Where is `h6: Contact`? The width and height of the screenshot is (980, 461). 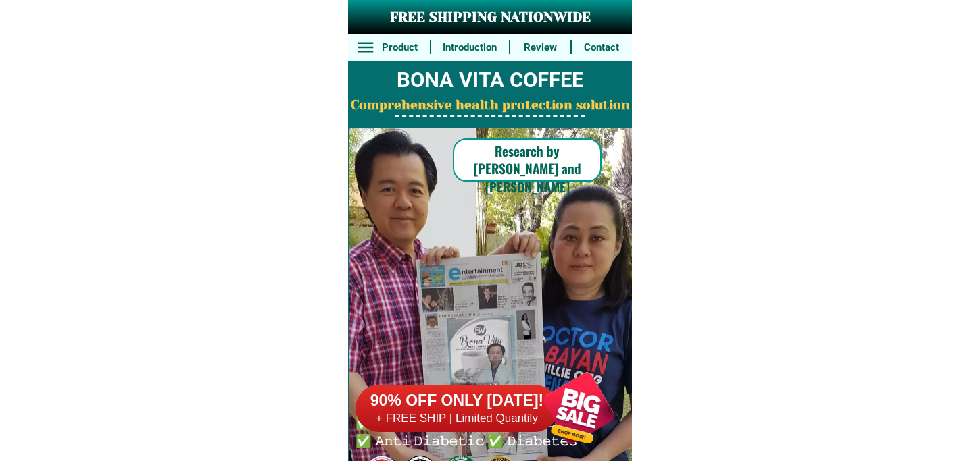
h6: Contact is located at coordinates (602, 47).